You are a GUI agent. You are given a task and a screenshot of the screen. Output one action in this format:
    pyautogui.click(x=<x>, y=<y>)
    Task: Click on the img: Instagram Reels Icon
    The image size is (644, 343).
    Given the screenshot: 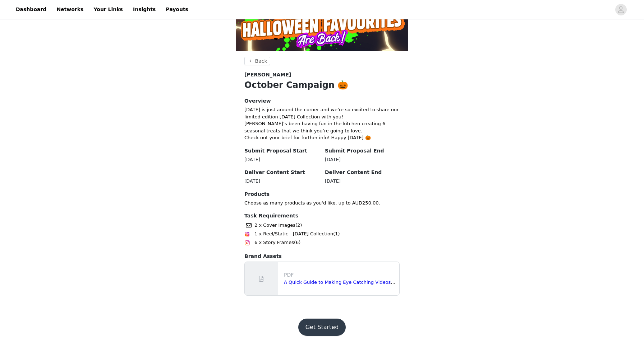 What is the action you would take?
    pyautogui.click(x=247, y=234)
    